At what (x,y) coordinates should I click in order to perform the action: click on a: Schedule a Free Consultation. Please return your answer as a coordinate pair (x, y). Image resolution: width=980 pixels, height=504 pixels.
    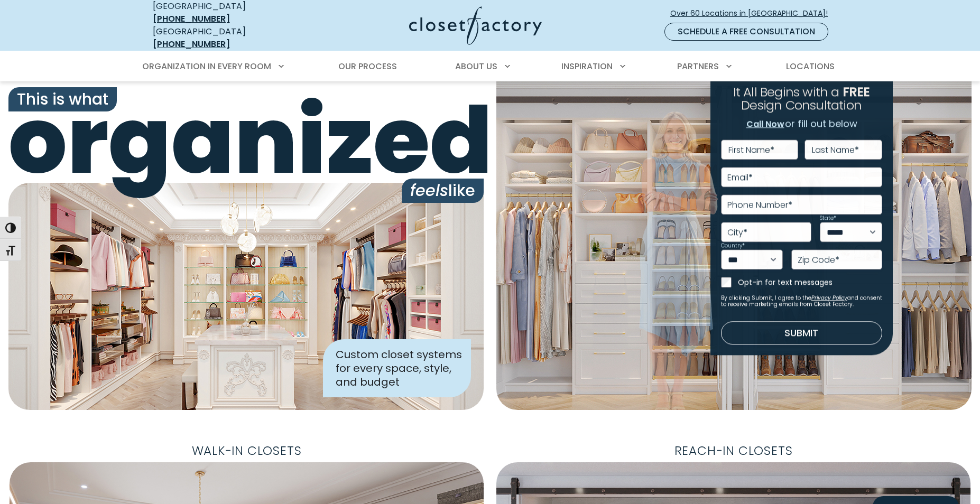
    Looking at the image, I should click on (746, 31).